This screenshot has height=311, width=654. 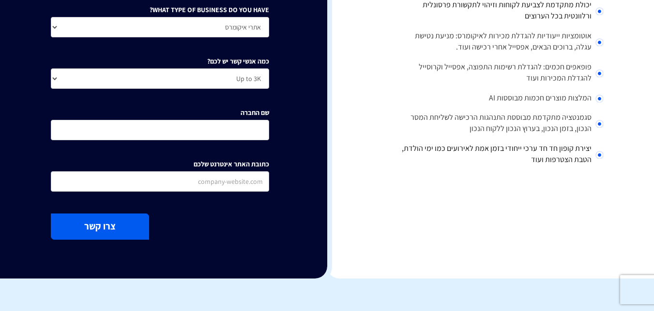 I want to click on li: המלצות מוצרים חכמות מבוססות AI, so click(x=495, y=98).